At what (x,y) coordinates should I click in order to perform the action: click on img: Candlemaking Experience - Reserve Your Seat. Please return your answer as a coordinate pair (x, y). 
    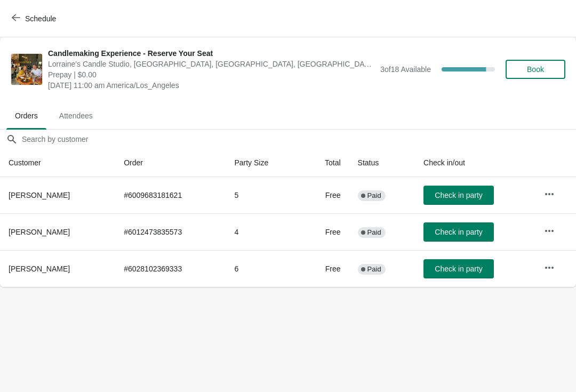
    Looking at the image, I should click on (27, 70).